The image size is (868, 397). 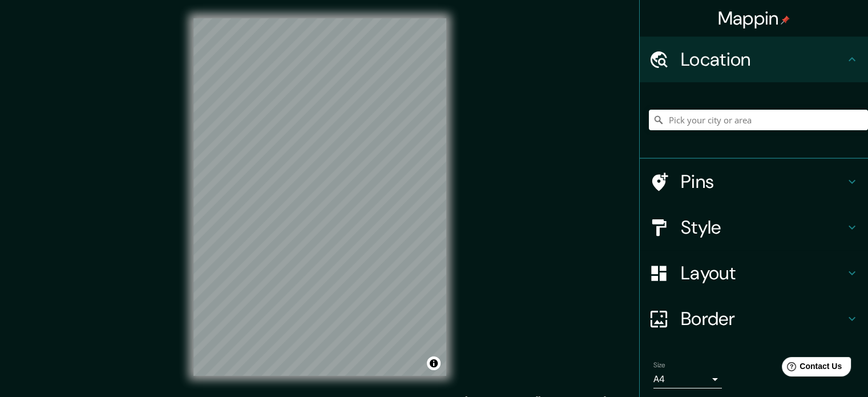 I want to click on div: Style, so click(x=753, y=227).